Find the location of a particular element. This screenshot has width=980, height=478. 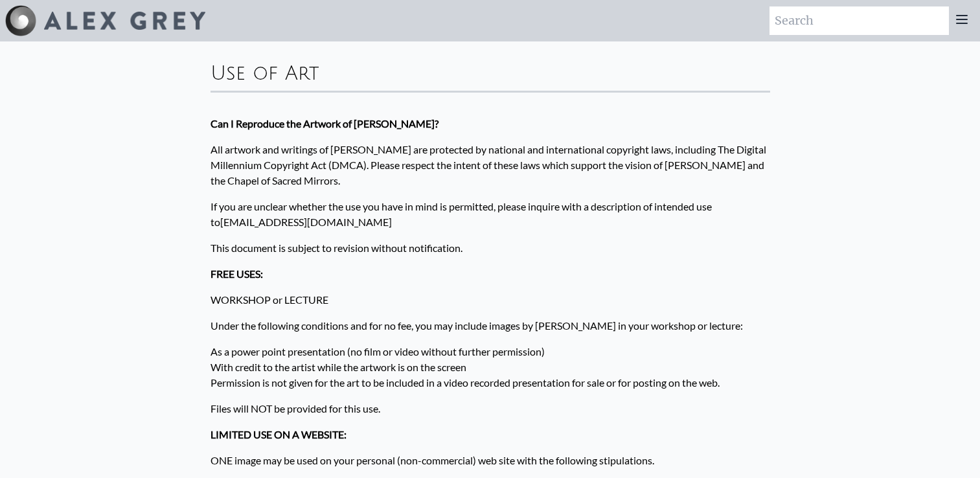

div: Use of Art is located at coordinates (490, 71).